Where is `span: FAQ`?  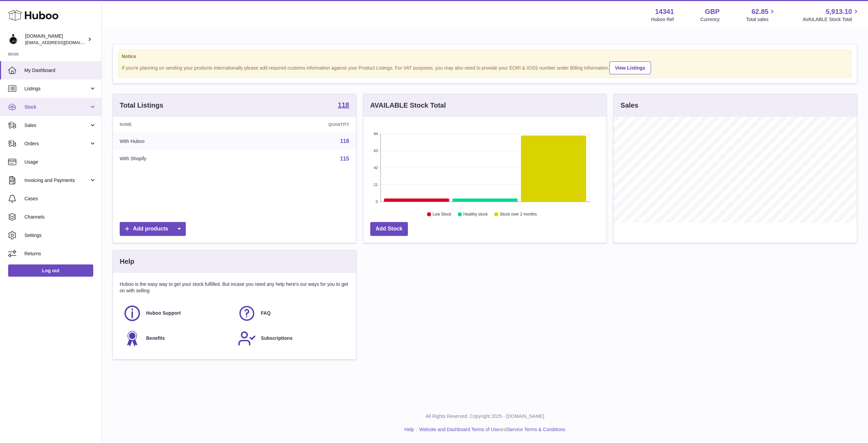
span: FAQ is located at coordinates (265, 313).